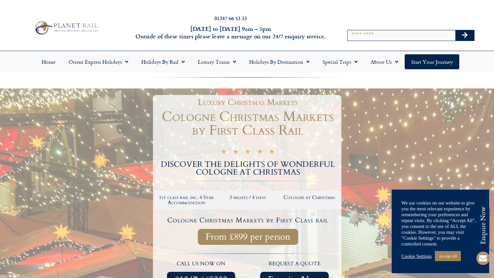 This screenshot has width=494, height=278. What do you see at coordinates (247, 62) in the screenshot?
I see `nav: Menu` at bounding box center [247, 62].